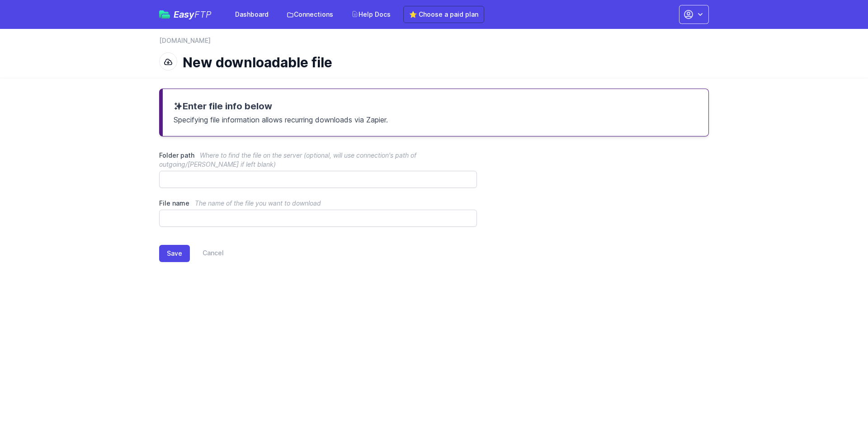 This screenshot has width=868, height=422. What do you see at coordinates (435, 119) in the screenshot?
I see `p: Specifying file information allows recurring downloads via Zapier.` at bounding box center [435, 119].